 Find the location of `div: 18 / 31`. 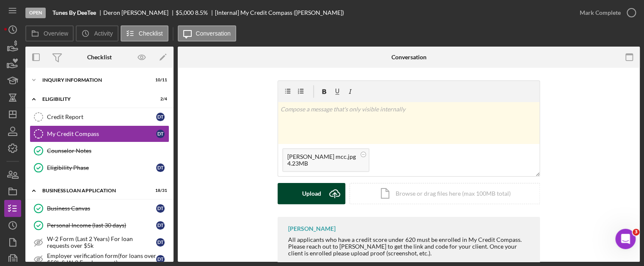

div: 18 / 31 is located at coordinates (160, 191).